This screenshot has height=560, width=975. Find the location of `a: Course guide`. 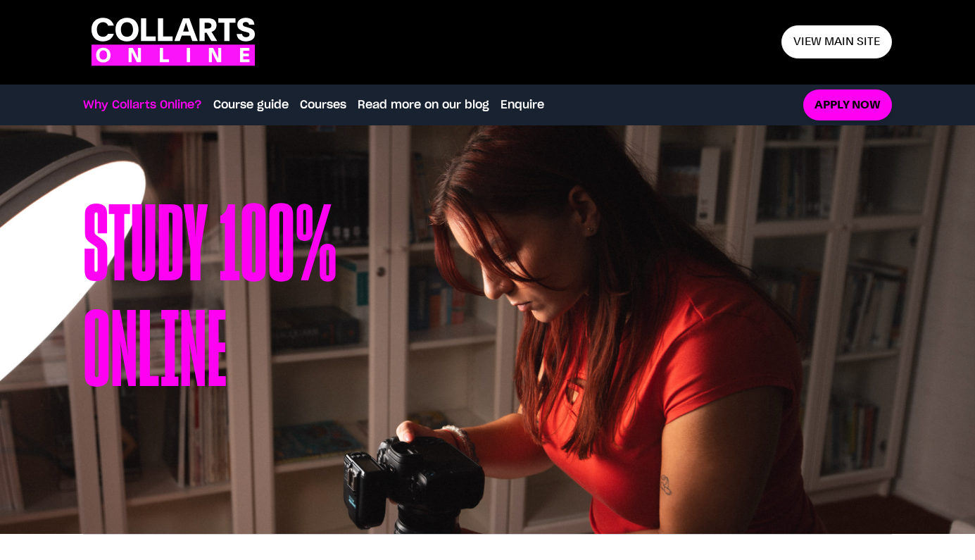

a: Course guide is located at coordinates (251, 105).